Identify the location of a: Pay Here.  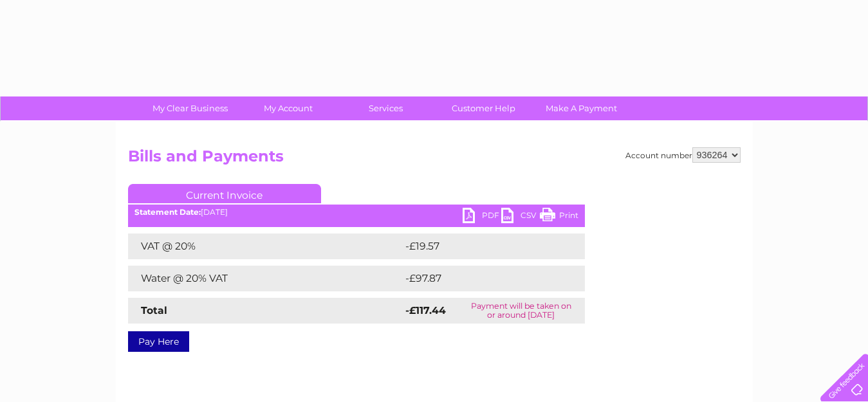
(158, 341).